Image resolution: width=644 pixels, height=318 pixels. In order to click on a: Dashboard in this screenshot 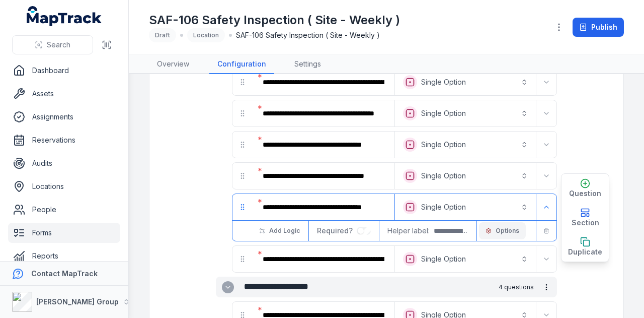, I will do `click(64, 71)`.